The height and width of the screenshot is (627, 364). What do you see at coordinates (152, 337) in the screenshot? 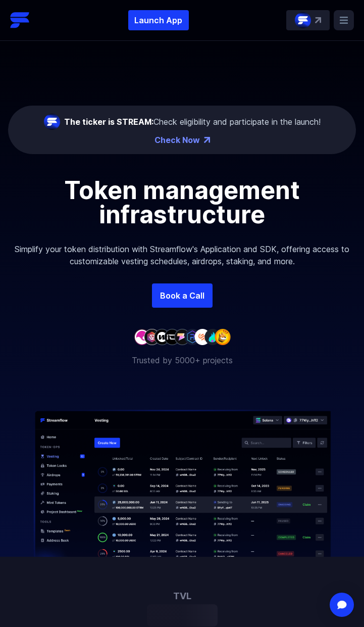
I see `img: company-2` at bounding box center [152, 337].